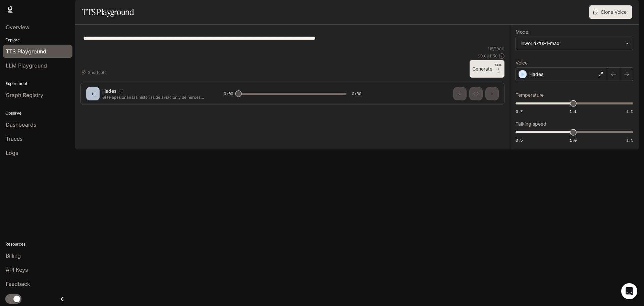 This screenshot has width=644, height=306. Describe the element at coordinates (499, 67) in the screenshot. I see `p: CTRL +` at that location.